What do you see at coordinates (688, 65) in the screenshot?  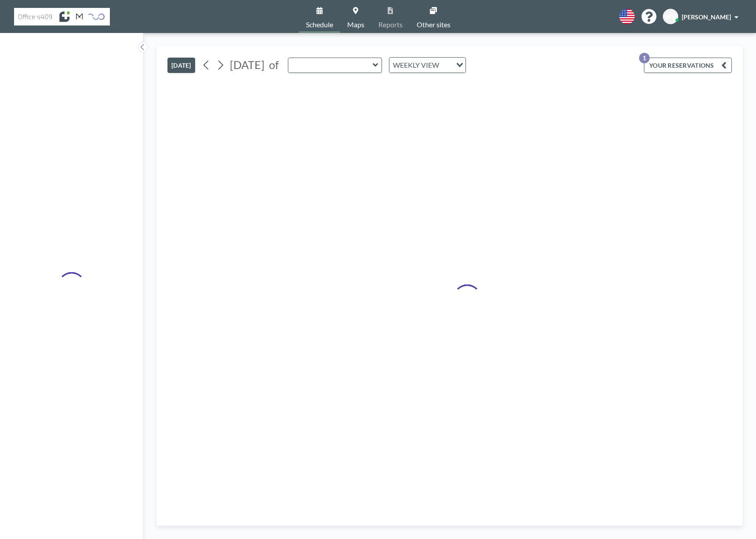 I see `button: YOUR RESERVATIONS1` at bounding box center [688, 65].